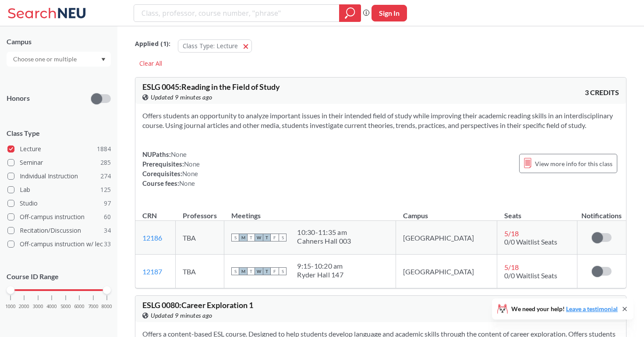 The image size is (644, 337). What do you see at coordinates (200, 211) in the screenshot?
I see `th: Professors` at bounding box center [200, 211].